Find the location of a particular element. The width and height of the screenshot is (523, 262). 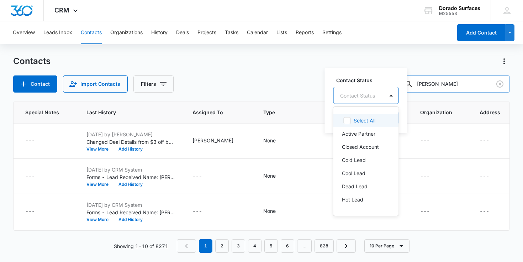

button: Deals is located at coordinates (182, 33).